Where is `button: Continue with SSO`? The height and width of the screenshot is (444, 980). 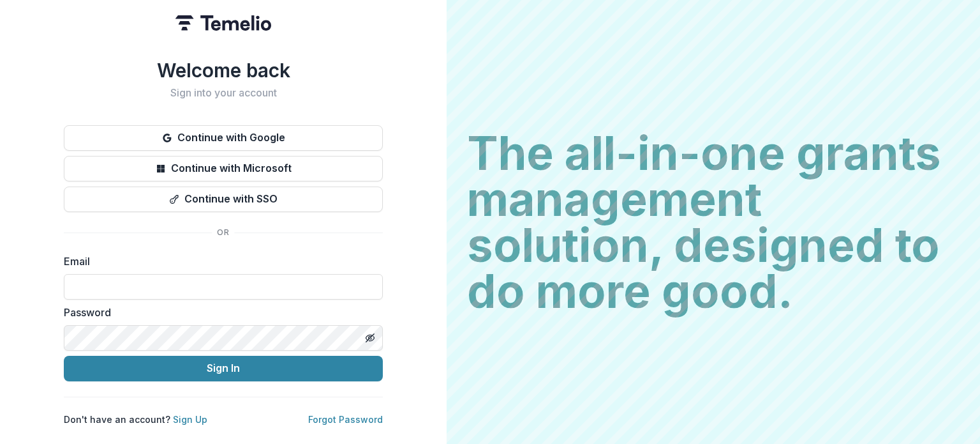 button: Continue with SSO is located at coordinates (223, 199).